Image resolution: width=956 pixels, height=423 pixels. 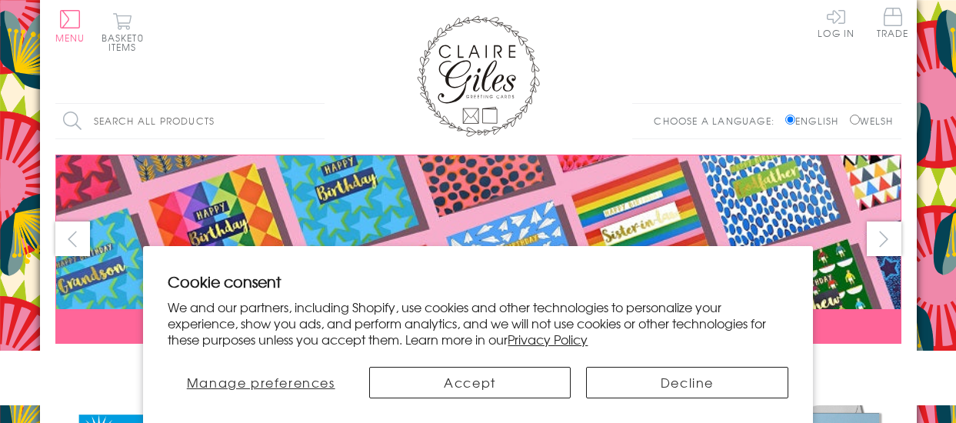 I want to click on span: Menu, so click(x=70, y=38).